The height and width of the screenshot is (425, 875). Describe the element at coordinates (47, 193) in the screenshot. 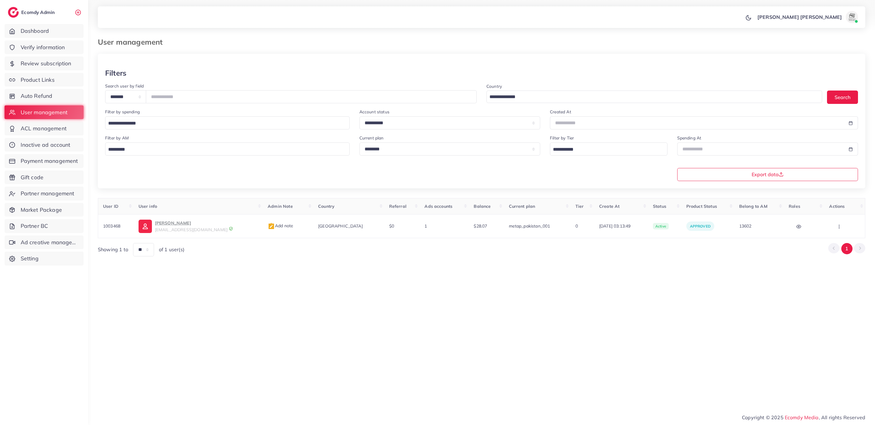

I see `span: Partner management` at that location.